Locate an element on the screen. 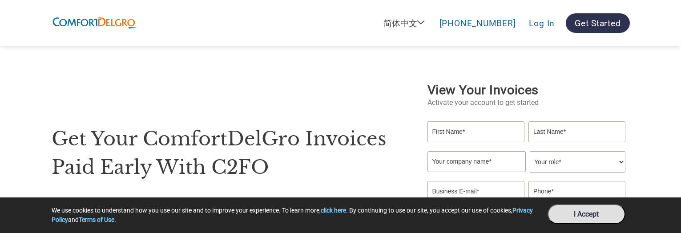  a: Terms of Use is located at coordinates (97, 220).